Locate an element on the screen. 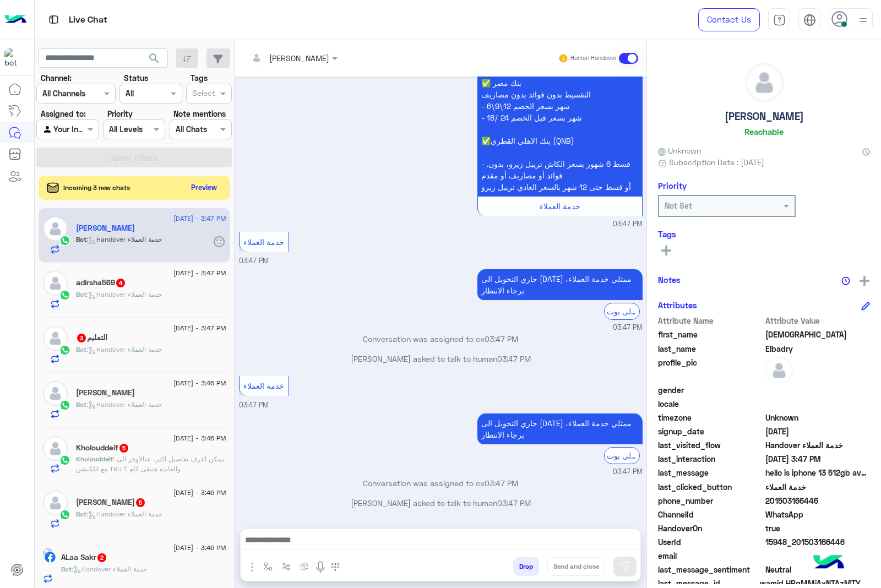  a: Contact Us is located at coordinates (729, 20).